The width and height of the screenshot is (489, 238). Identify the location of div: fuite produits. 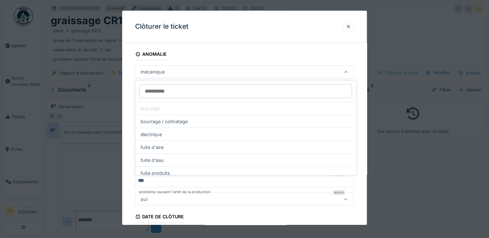
(245, 173).